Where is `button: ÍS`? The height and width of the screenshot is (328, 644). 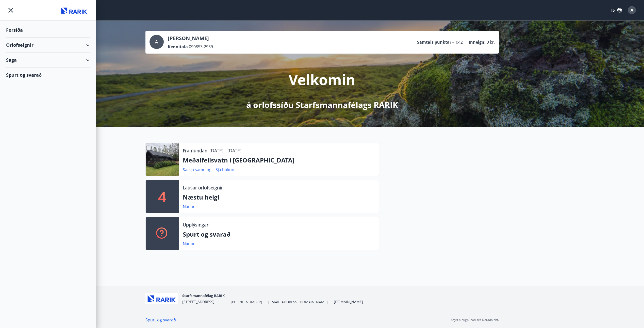
button: ÍS is located at coordinates (617, 10).